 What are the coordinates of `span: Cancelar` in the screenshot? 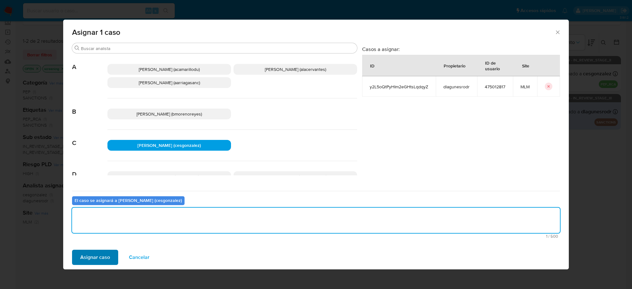 It's located at (139, 257).